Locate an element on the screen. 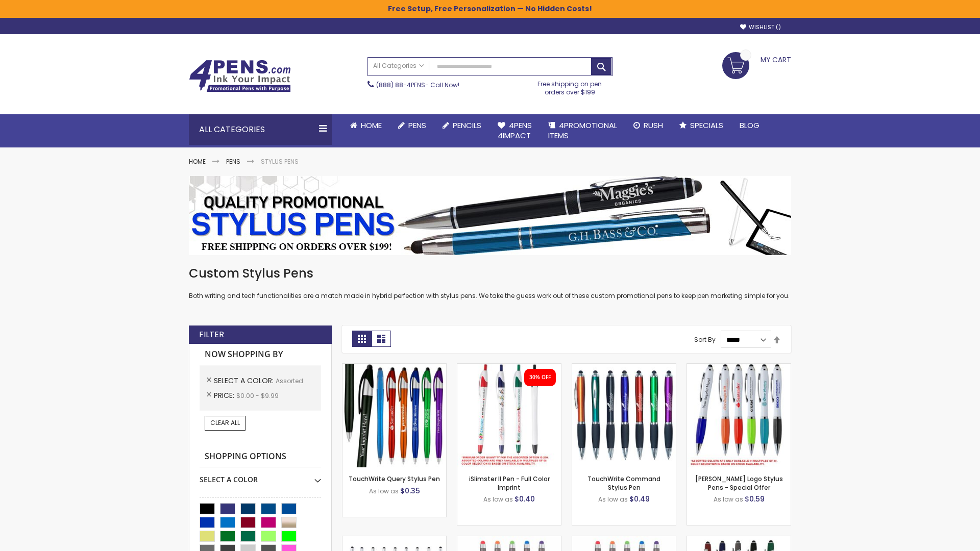  strong: Stylus Pens is located at coordinates (280, 161).